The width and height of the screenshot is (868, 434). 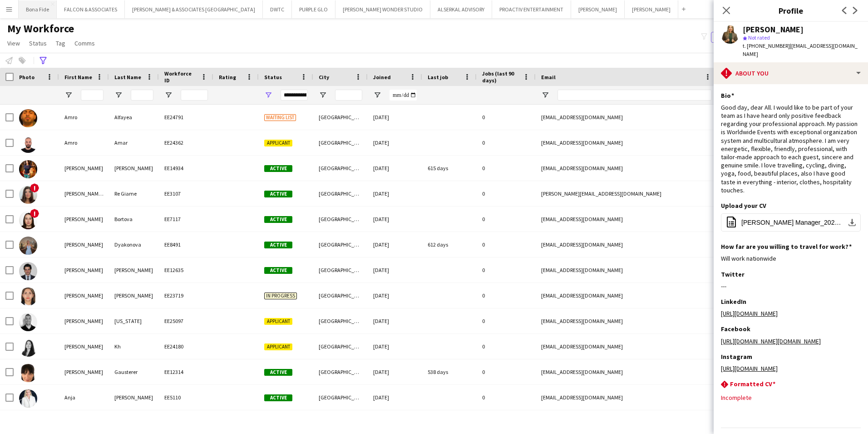 I want to click on a: Tag, so click(x=60, y=43).